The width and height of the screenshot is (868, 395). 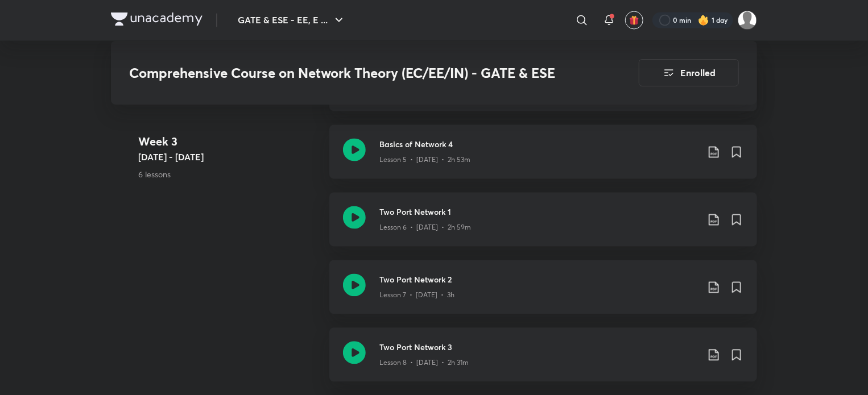 I want to click on button: Enrolled, so click(x=688, y=73).